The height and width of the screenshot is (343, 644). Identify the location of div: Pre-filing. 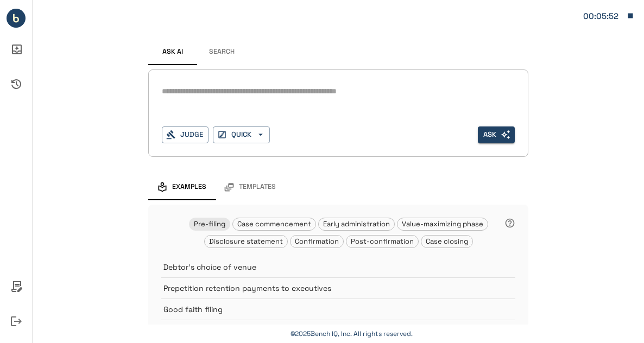
(210, 224).